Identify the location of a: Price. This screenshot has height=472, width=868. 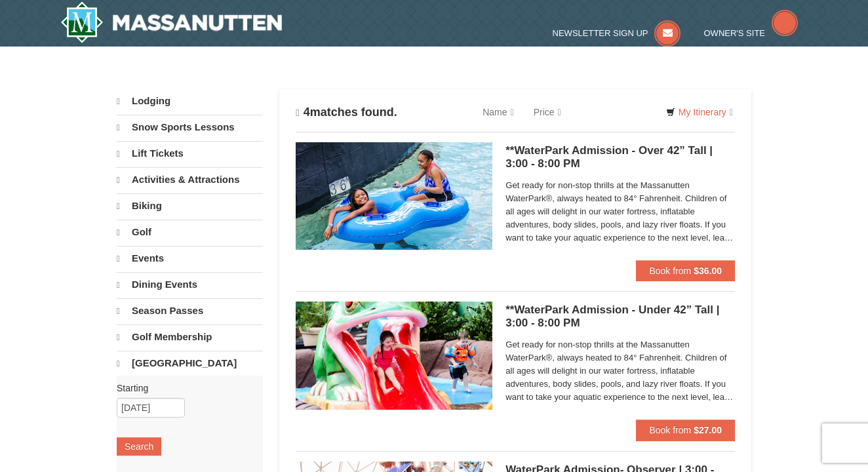
(547, 112).